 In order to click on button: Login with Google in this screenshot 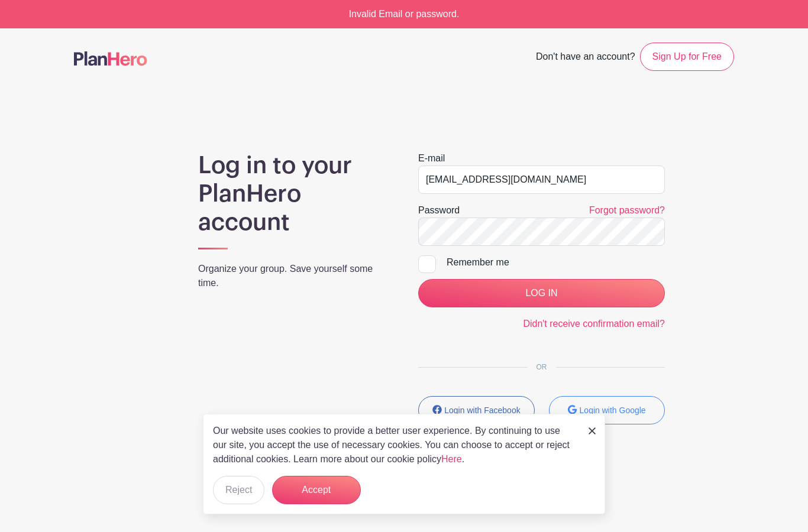, I will do `click(607, 410)`.